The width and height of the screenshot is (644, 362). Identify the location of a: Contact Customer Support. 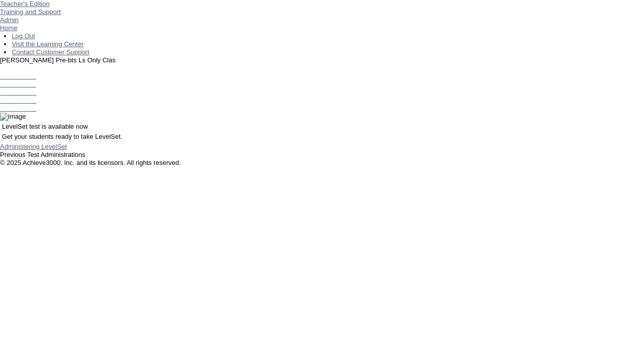
(50, 52).